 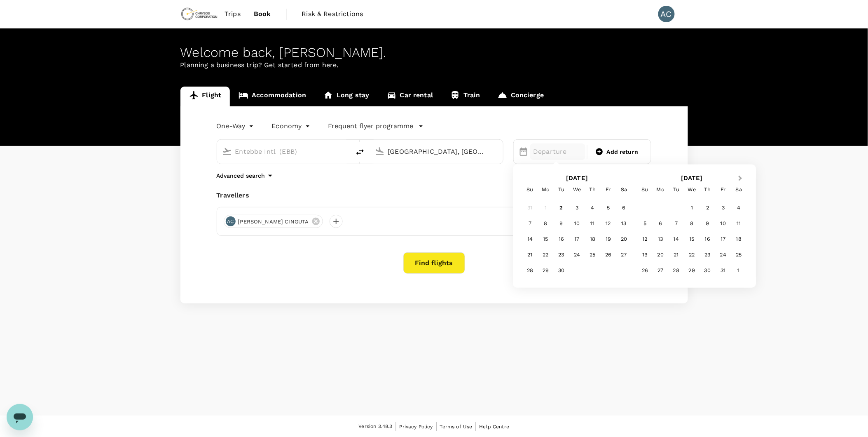 What do you see at coordinates (561, 224) in the screenshot?
I see `div: Choose Tuesday, September 9th, 2025` at bounding box center [561, 224].